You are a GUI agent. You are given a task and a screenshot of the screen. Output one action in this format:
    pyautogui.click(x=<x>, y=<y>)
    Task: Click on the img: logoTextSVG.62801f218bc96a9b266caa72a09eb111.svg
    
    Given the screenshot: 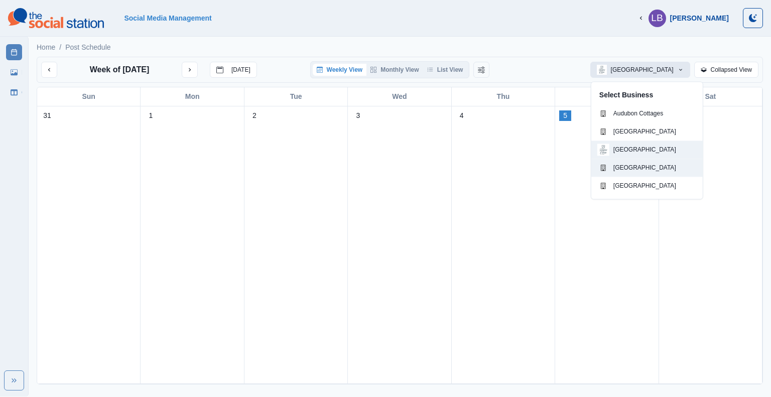 What is the action you would take?
    pyautogui.click(x=56, y=18)
    